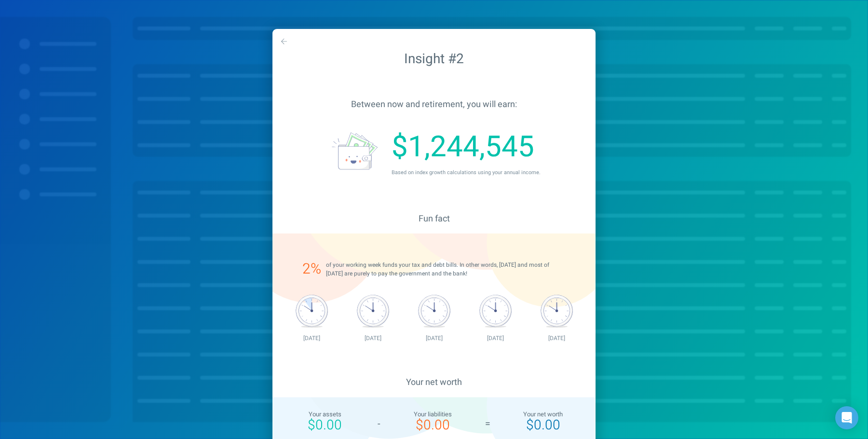 The width and height of the screenshot is (868, 439). What do you see at coordinates (433, 414) in the screenshot?
I see `span: Your liabilities` at bounding box center [433, 414].